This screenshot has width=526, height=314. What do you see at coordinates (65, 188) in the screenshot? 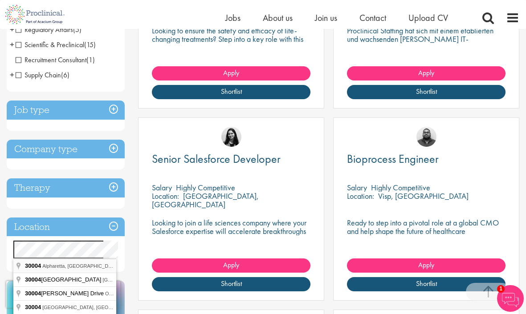
I see `h3: Therapy` at bounding box center [65, 188].